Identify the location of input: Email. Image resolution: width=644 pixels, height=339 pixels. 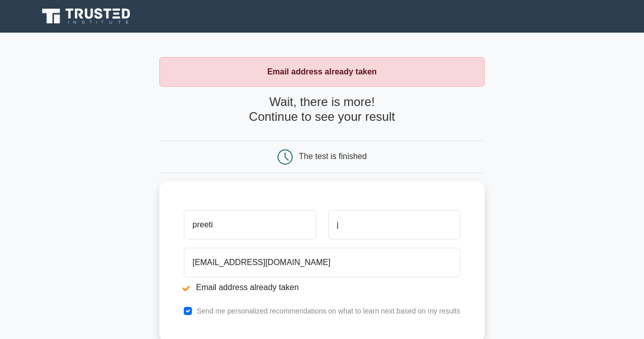
(322, 263).